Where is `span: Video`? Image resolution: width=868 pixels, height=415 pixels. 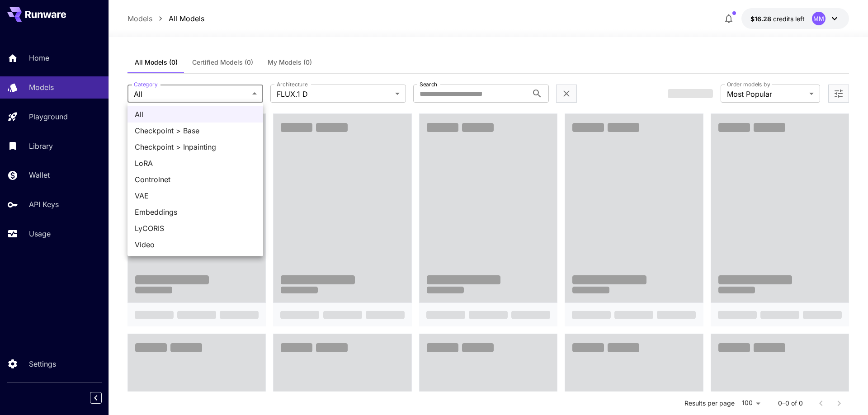
span: Video is located at coordinates (195, 245).